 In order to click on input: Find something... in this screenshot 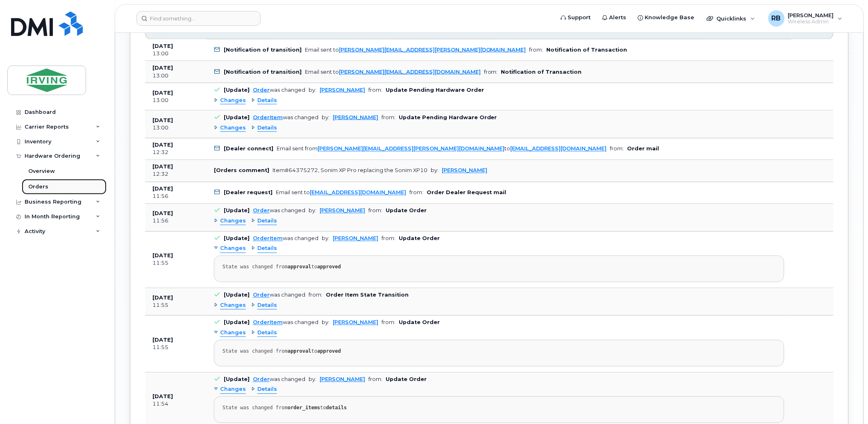, I will do `click(198, 19)`.